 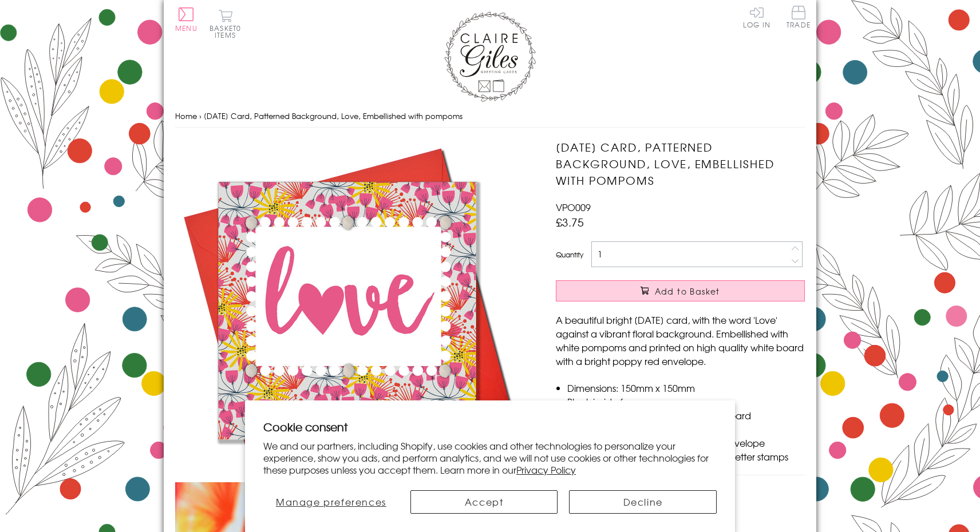 I want to click on span: VPO009, so click(x=573, y=207).